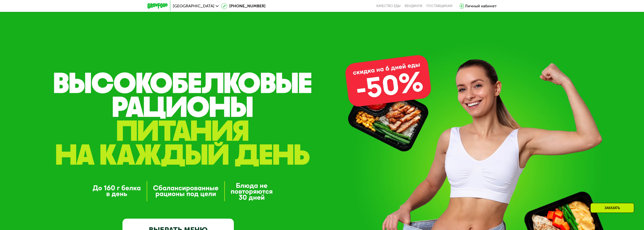 This screenshot has width=644, height=230. What do you see at coordinates (480, 6) in the screenshot?
I see `div: Личный кабинет` at bounding box center [480, 6].